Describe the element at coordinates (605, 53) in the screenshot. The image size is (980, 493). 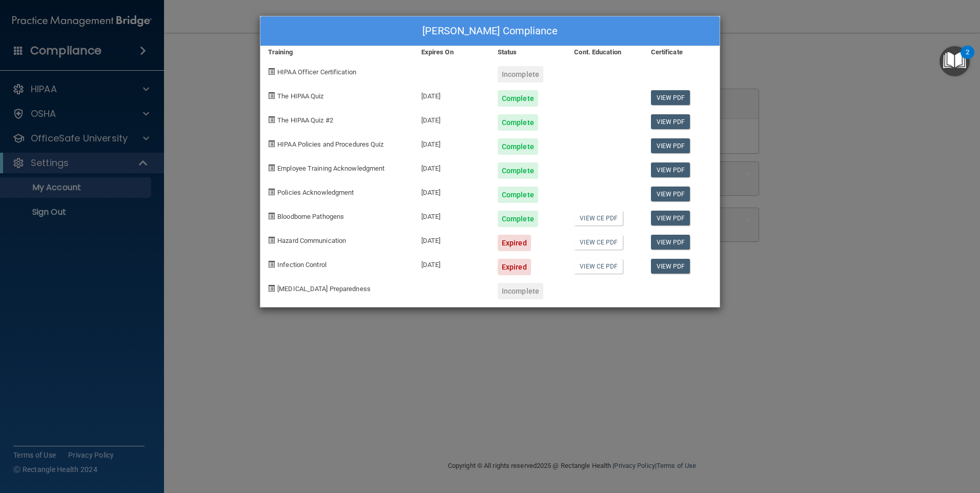
I see `div: Cont. Education` at that location.